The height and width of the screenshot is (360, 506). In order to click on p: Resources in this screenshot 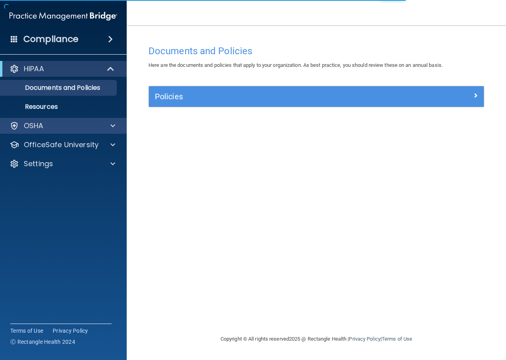, I will do `click(59, 107)`.